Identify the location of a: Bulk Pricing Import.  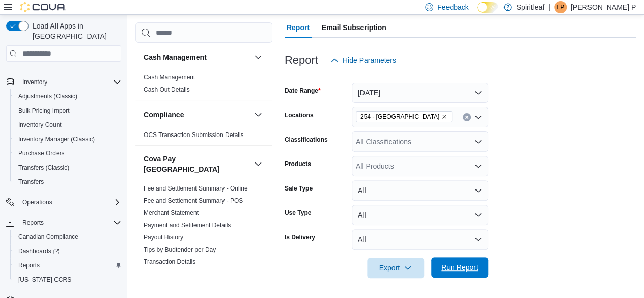
(44, 111).